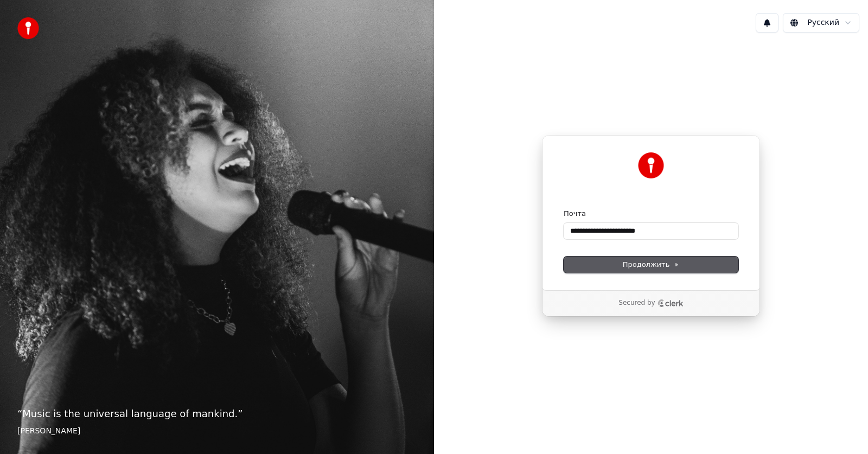 This screenshot has height=454, width=868. Describe the element at coordinates (636, 303) in the screenshot. I see `p: Secured by` at that location.